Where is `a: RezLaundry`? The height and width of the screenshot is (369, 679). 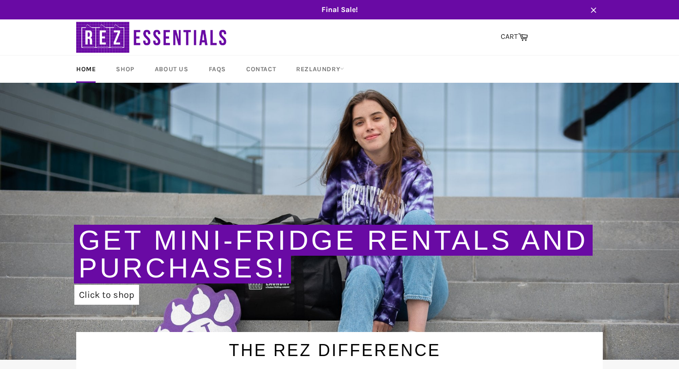 a: RezLaundry is located at coordinates (320, 69).